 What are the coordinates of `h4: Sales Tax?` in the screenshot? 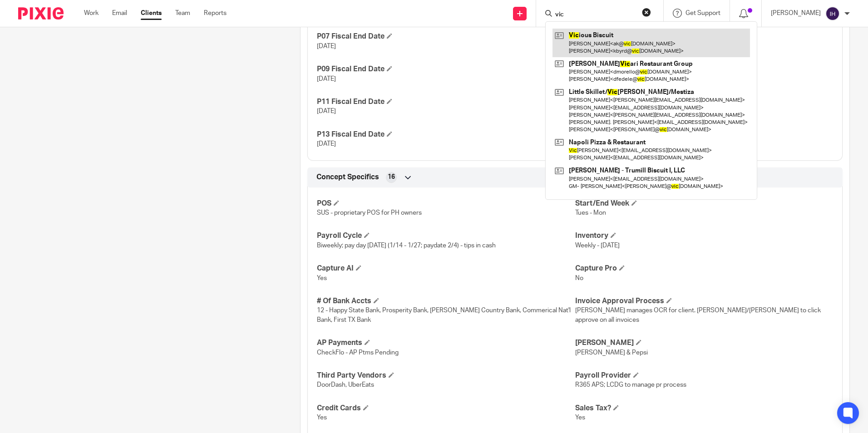 It's located at (704, 408).